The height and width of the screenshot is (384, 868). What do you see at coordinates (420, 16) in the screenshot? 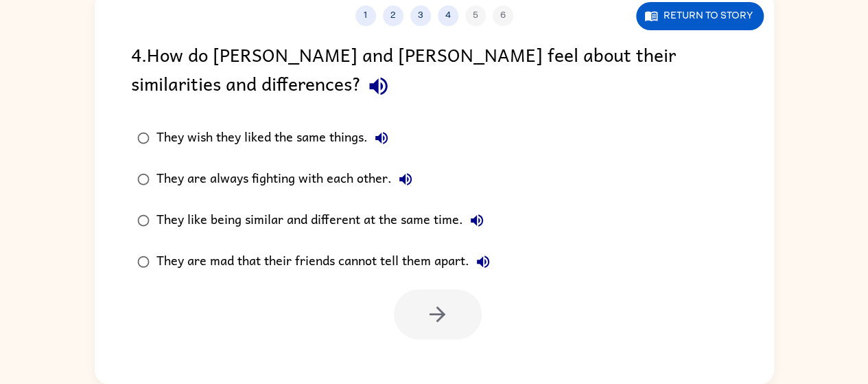
I see `button: 3` at bounding box center [420, 16].